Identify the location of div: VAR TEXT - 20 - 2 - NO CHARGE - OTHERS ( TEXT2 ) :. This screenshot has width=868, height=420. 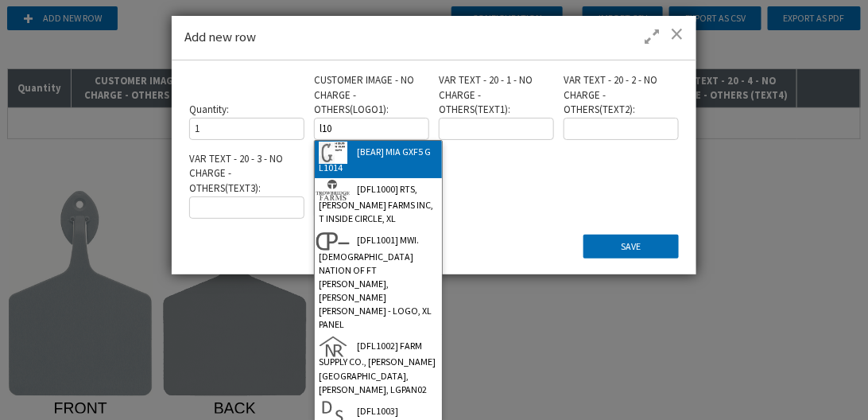
(621, 107).